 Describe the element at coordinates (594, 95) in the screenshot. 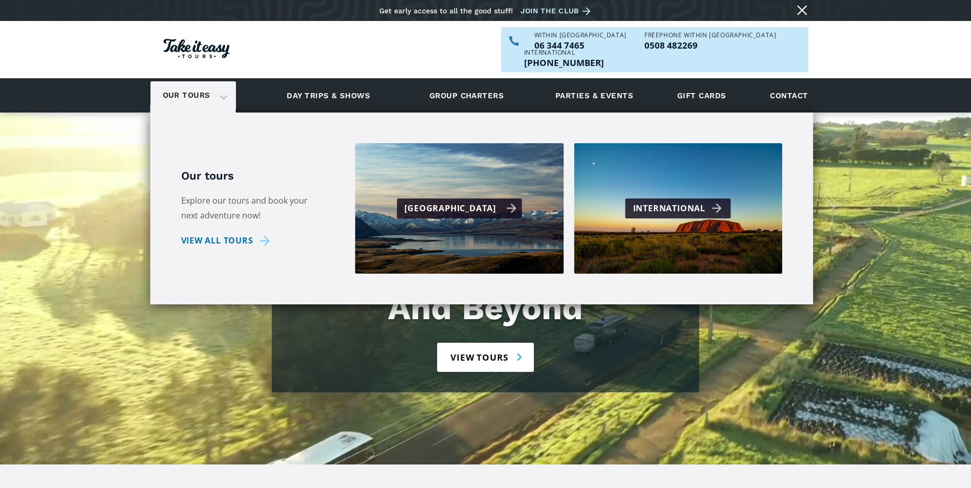

I see `a: Parties & events` at that location.